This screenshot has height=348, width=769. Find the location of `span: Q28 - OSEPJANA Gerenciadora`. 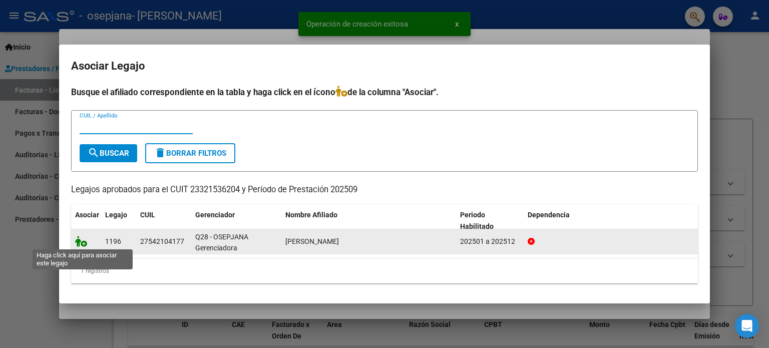

span: Q28 - OSEPJANA Gerenciadora is located at coordinates (222, 242).